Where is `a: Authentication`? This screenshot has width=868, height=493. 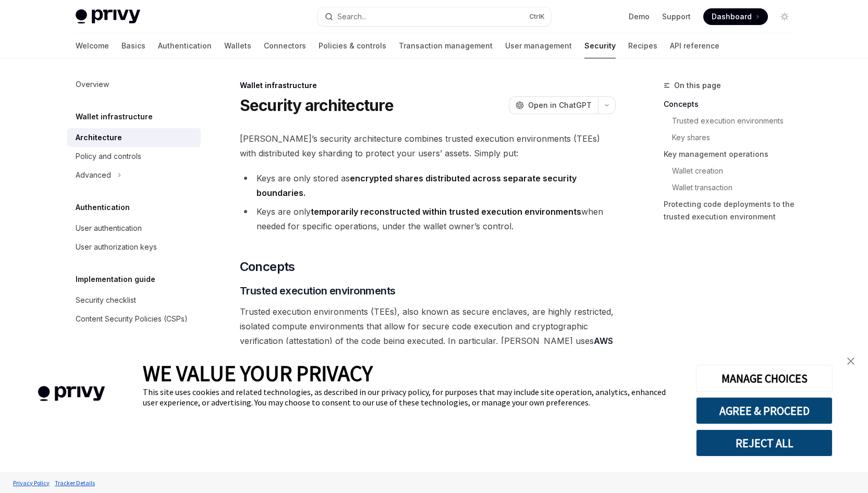
a: Authentication is located at coordinates (184, 46).